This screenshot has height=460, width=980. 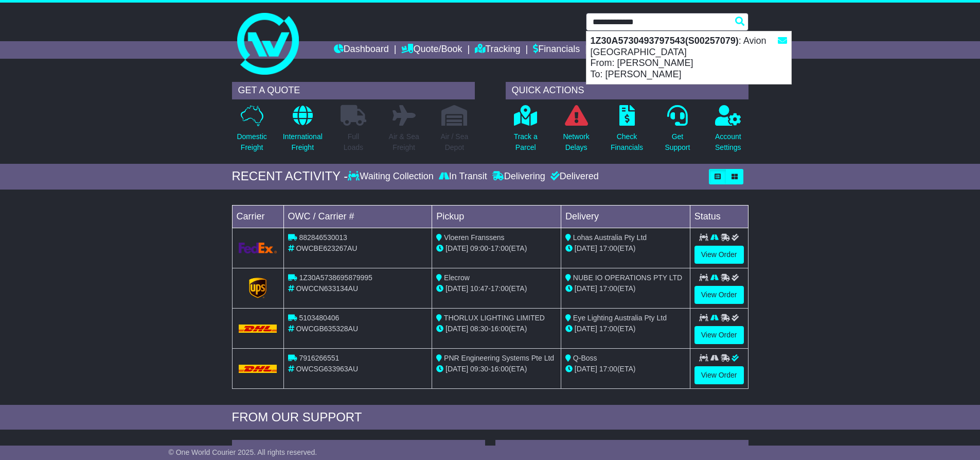 What do you see at coordinates (490, 417) in the screenshot?
I see `div: FROM OUR SUPPORT` at bounding box center [490, 417].